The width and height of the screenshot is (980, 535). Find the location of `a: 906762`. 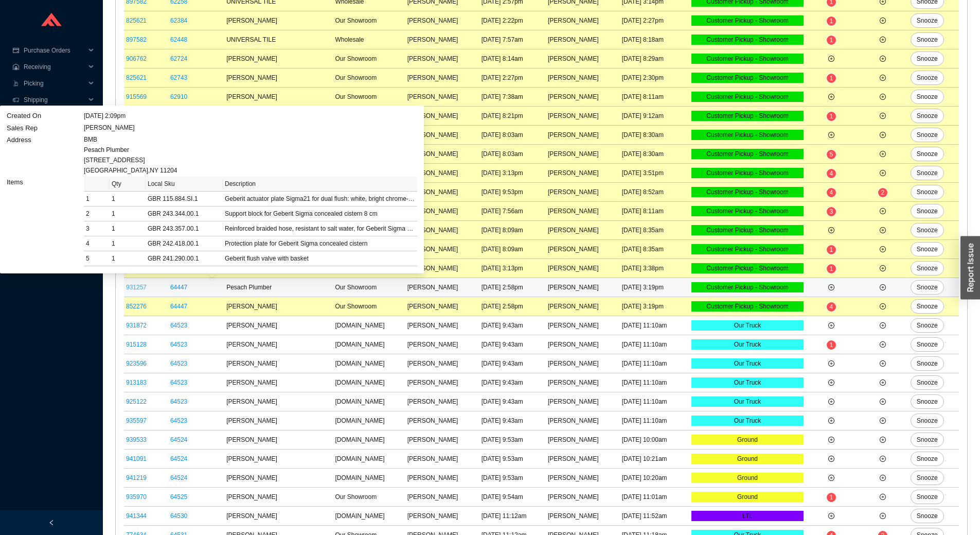

a: 906762 is located at coordinates (136, 59).